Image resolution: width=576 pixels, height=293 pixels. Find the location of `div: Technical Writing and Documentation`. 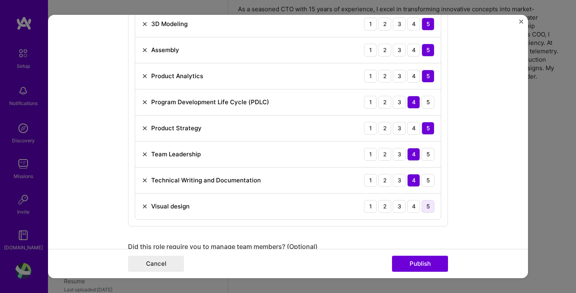

div: Technical Writing and Documentation is located at coordinates (206, 180).